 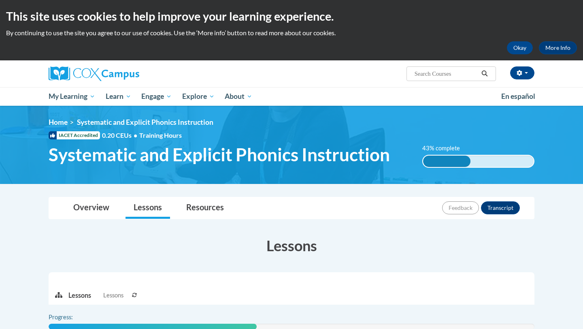 I want to click on h2: This site uses cookies to help improve your learning experience., so click(x=291, y=16).